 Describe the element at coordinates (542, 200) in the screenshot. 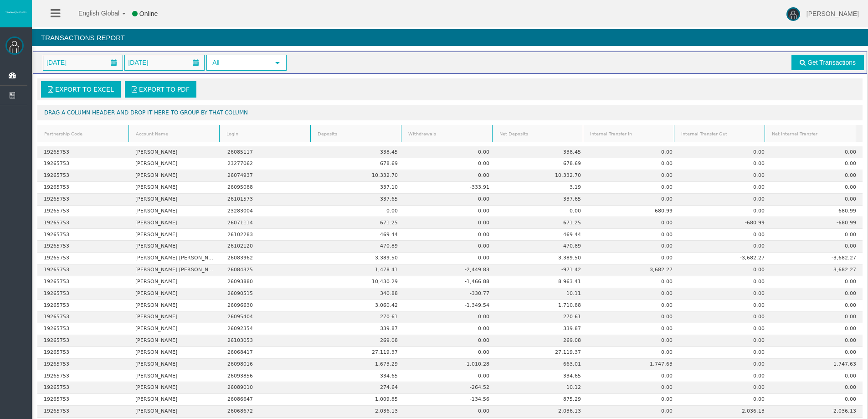

I see `td: 337.65` at that location.